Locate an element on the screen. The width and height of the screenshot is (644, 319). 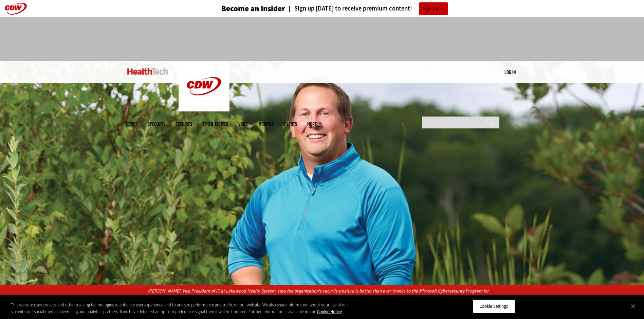
a: CDW is located at coordinates (204, 110).